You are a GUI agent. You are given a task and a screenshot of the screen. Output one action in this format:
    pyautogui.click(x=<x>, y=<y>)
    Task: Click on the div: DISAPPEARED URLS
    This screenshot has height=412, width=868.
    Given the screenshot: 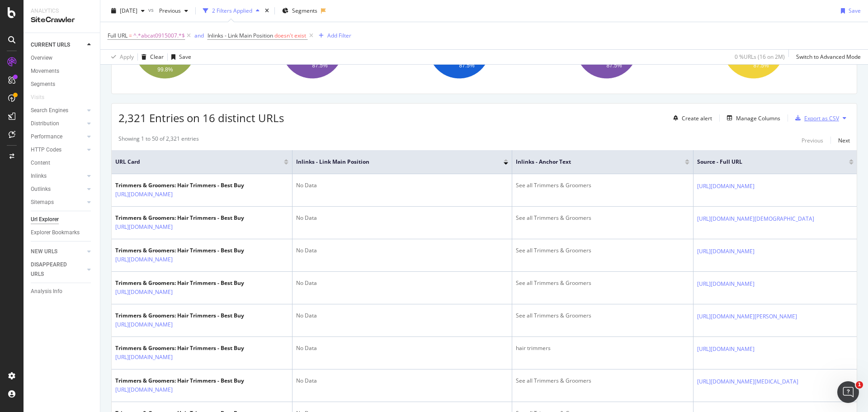 What is the action you would take?
    pyautogui.click(x=53, y=269)
    